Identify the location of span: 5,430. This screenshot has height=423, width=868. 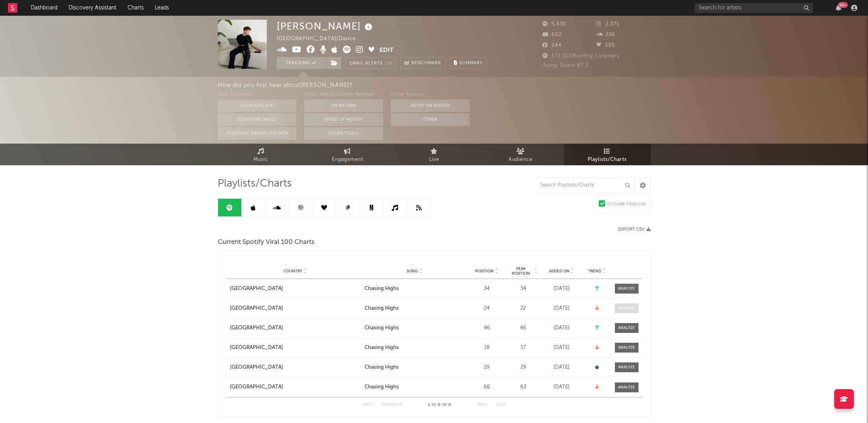
(554, 24).